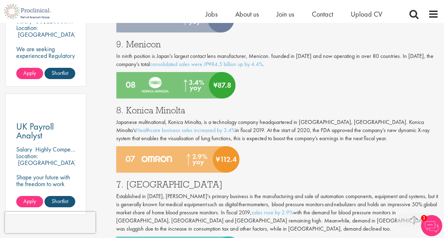  What do you see at coordinates (59, 149) in the screenshot?
I see `p: Highly Competitive` at bounding box center [59, 149].